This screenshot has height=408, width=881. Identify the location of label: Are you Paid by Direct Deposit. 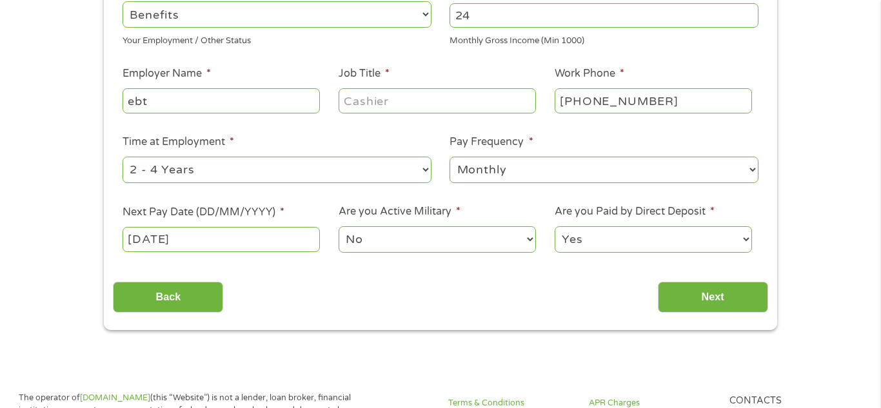
(635, 212).